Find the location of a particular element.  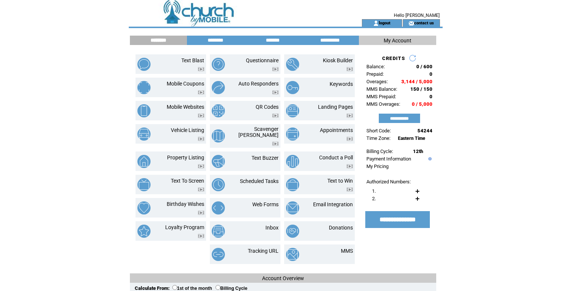

img: questionnaire.png is located at coordinates (218, 64).